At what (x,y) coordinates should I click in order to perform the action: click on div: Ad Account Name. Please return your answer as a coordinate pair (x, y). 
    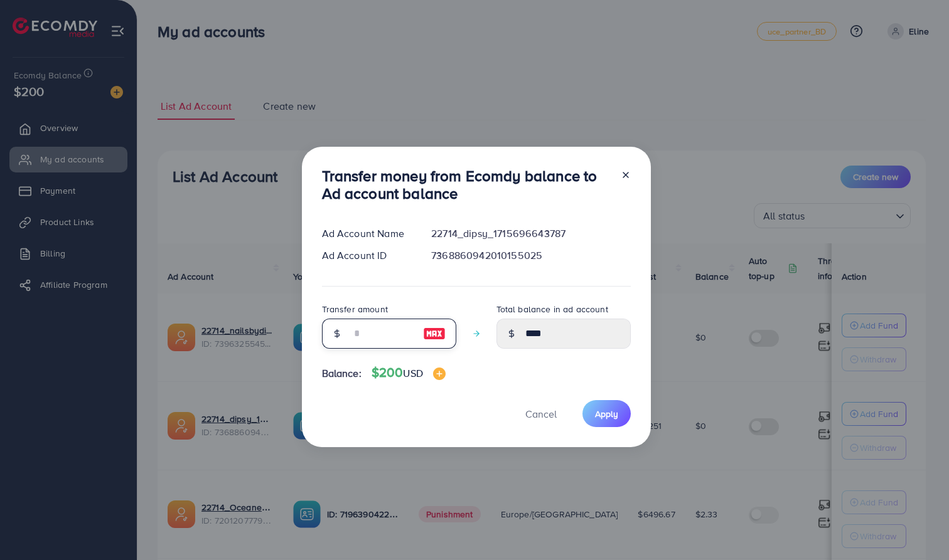
    Looking at the image, I should click on (366, 233).